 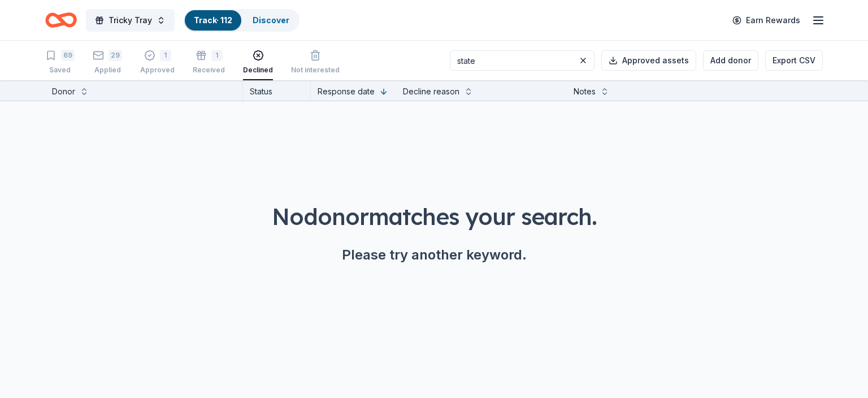 I want to click on div: Response date, so click(x=346, y=92).